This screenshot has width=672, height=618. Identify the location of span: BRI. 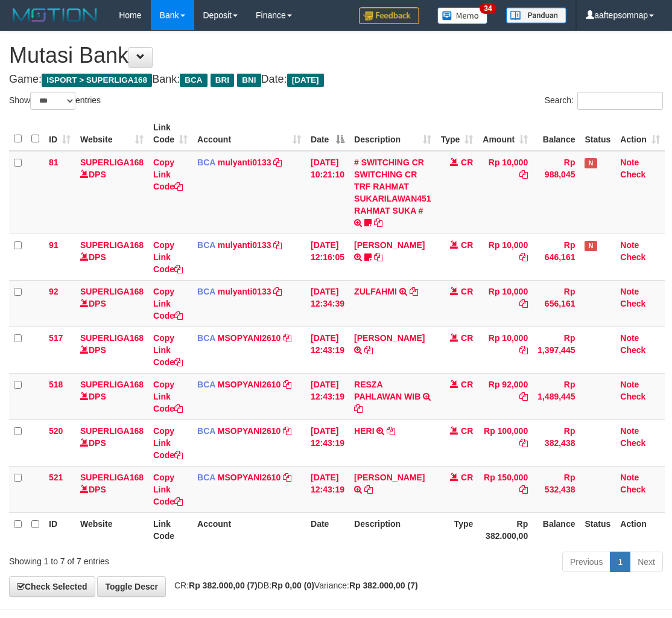
(222, 80).